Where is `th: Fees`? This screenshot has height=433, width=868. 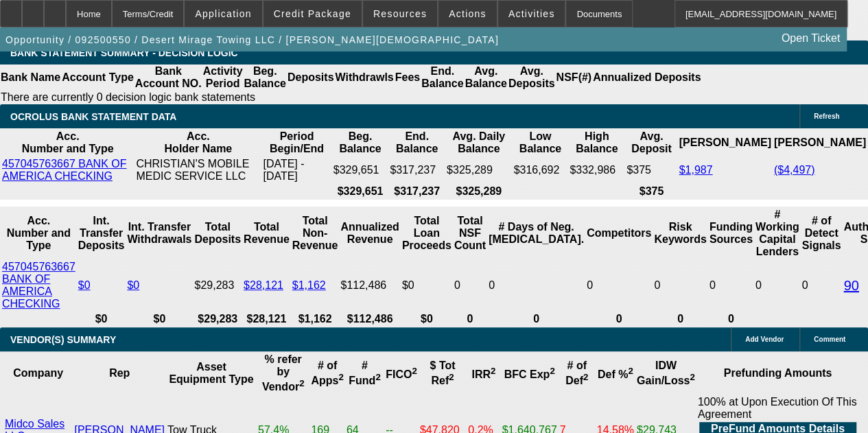
th: Fees is located at coordinates (407, 77).